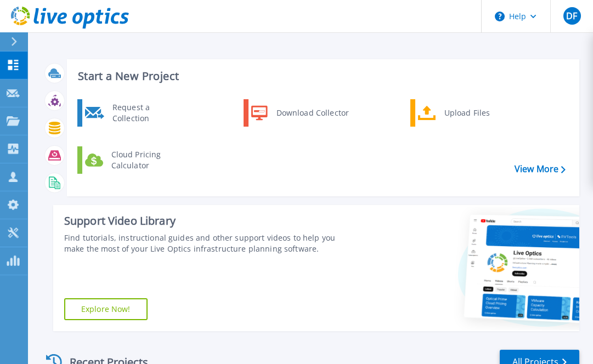 This screenshot has height=364, width=593. What do you see at coordinates (133, 113) in the screenshot?
I see `a: Request a Collection` at bounding box center [133, 113].